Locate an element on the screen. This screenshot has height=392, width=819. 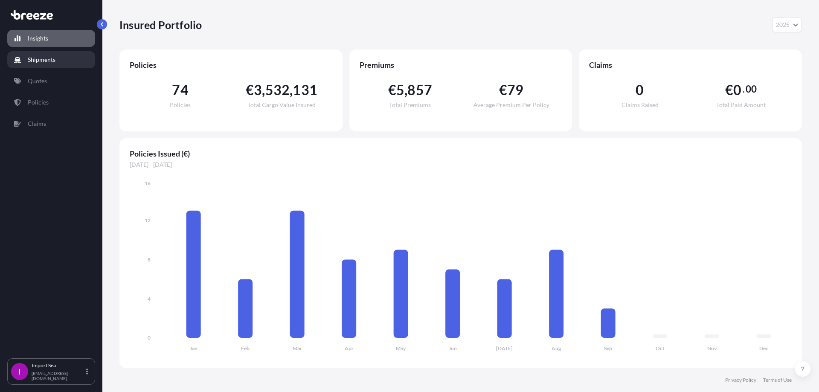
tspan: Mar is located at coordinates (297, 348).